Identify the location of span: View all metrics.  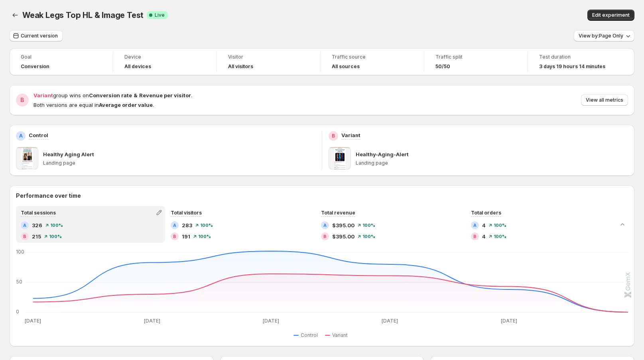
(604, 100).